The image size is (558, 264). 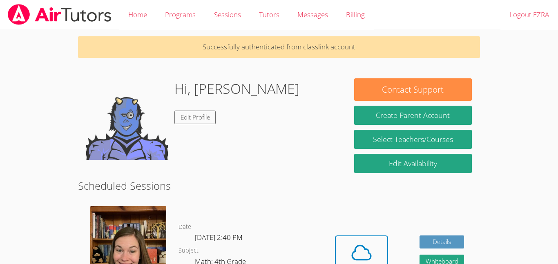 What do you see at coordinates (413, 139) in the screenshot?
I see `a: Select Teachers/Courses` at bounding box center [413, 139].